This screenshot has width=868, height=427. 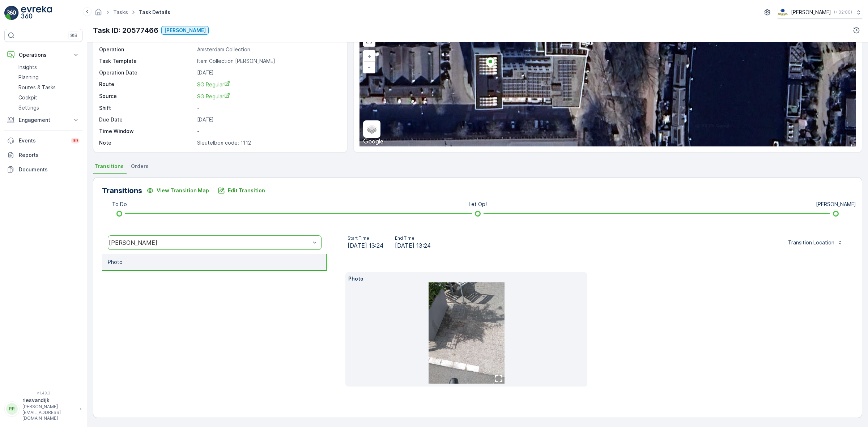 I want to click on p: Operations, so click(x=44, y=55).